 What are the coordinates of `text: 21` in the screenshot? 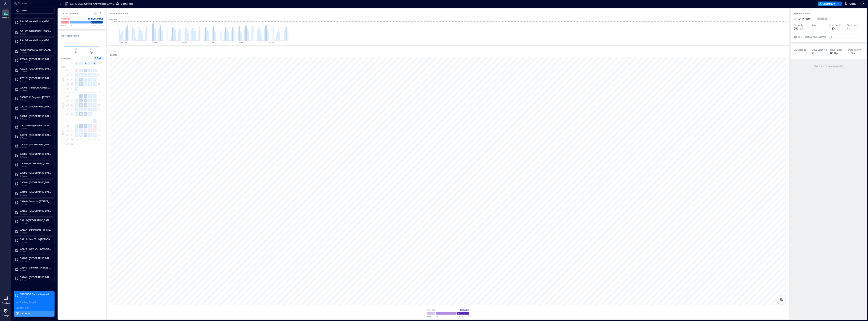 It's located at (77, 109).